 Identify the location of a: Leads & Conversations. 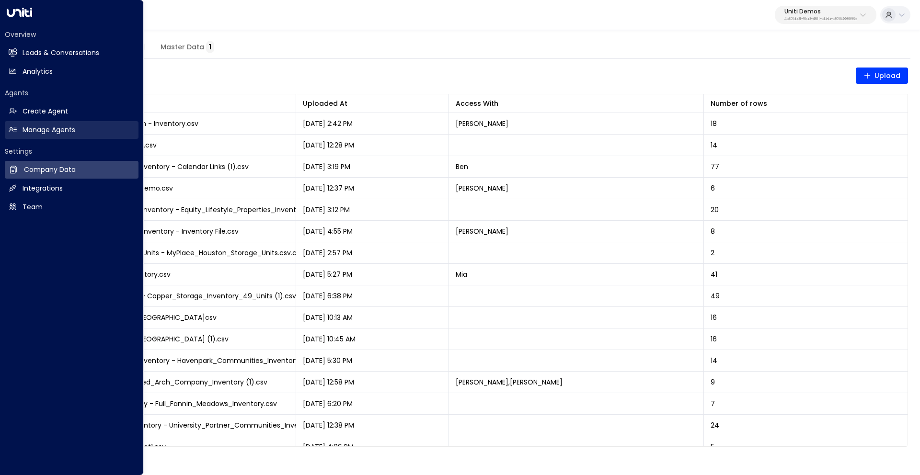
(71, 53).